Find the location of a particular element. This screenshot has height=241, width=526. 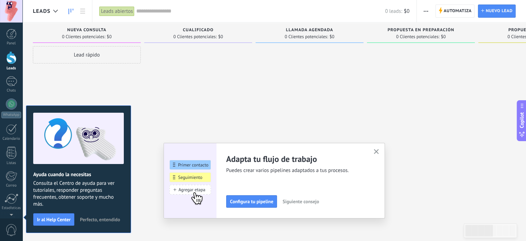

h2: Ayuda cuando la necesitas is located at coordinates (79, 174).